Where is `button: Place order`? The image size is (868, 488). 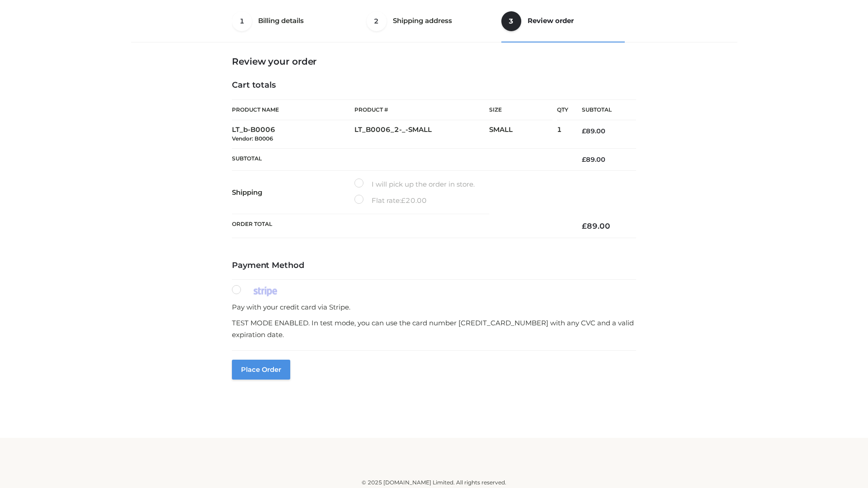 button: Place order is located at coordinates (261, 370).